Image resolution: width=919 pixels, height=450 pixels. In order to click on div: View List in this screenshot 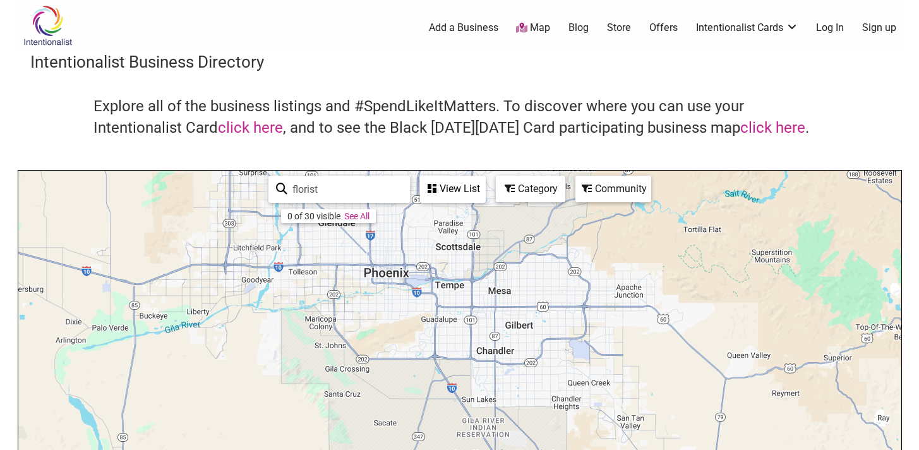, I will do `click(453, 189)`.